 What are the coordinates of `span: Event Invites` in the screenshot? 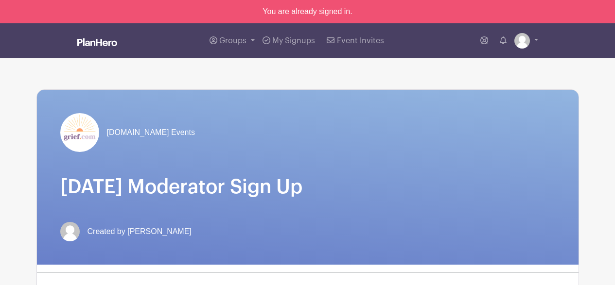 It's located at (360, 41).